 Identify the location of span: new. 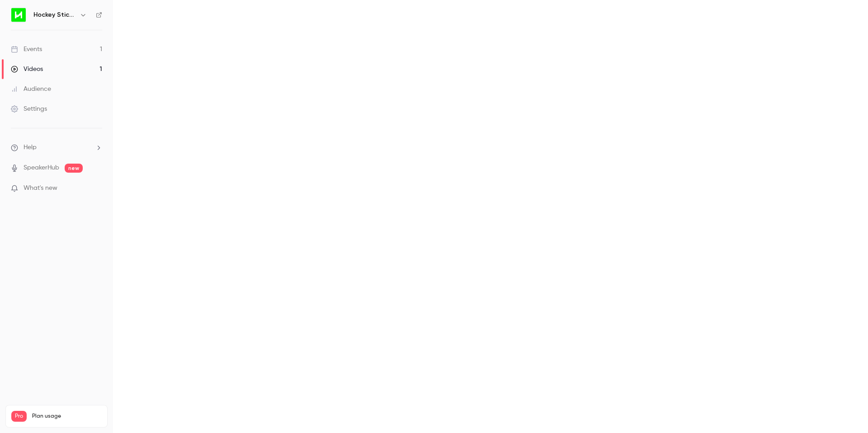
(74, 168).